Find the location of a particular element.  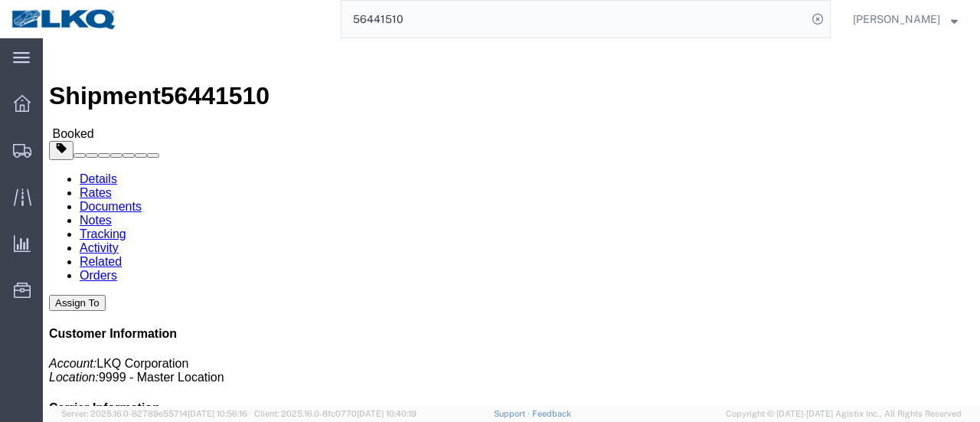

input: Search for shipment number, reference number is located at coordinates (575, 19).